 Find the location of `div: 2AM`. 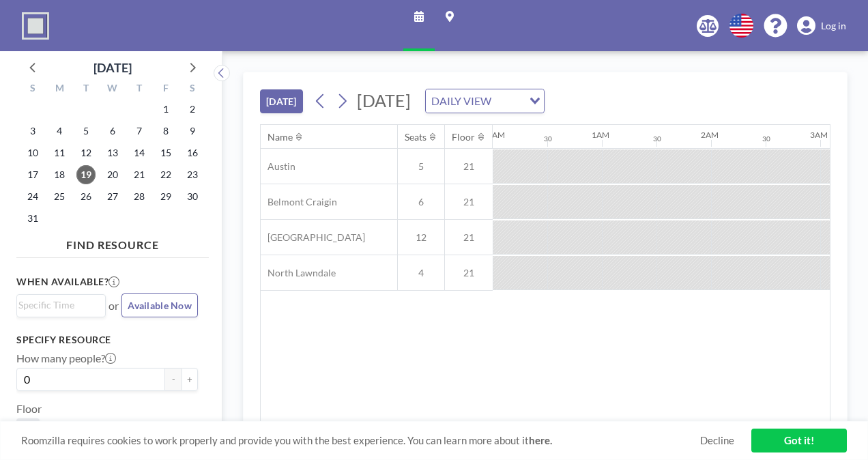

div: 2AM is located at coordinates (710, 135).